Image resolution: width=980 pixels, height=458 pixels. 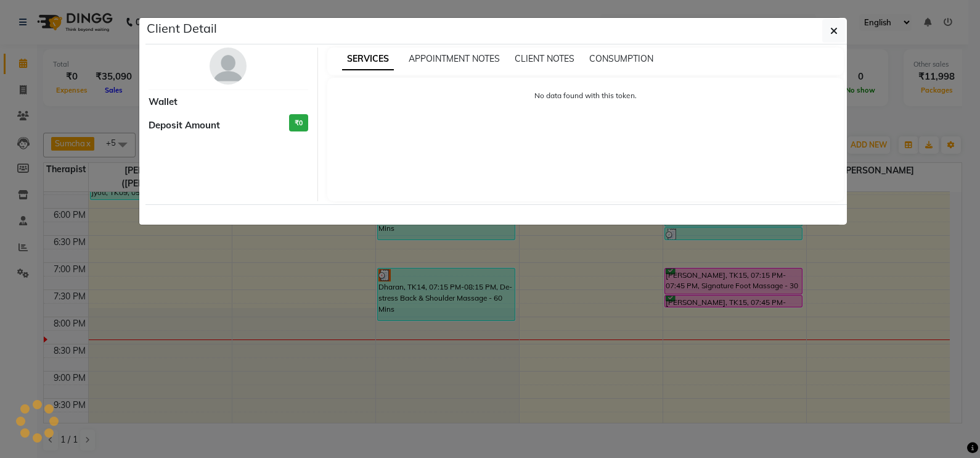 What do you see at coordinates (182, 28) in the screenshot?
I see `h5: Client Detail` at bounding box center [182, 28].